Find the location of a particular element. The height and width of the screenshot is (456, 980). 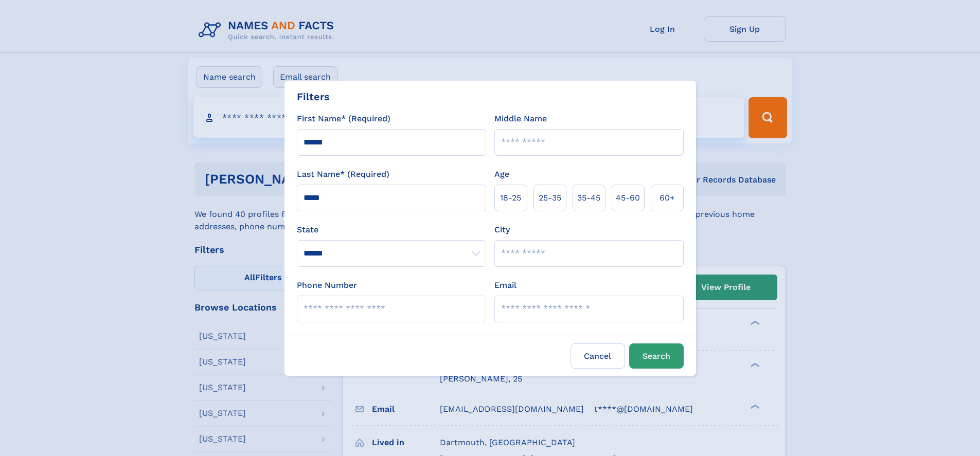

label: Phone Number is located at coordinates (327, 285).